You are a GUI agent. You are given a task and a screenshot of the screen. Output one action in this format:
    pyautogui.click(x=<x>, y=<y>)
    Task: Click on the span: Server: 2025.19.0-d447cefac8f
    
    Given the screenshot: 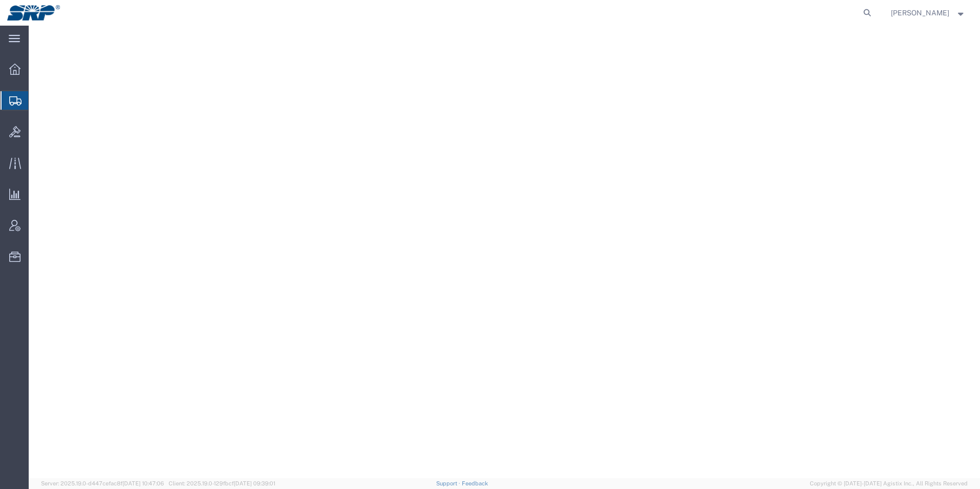 What is the action you would take?
    pyautogui.click(x=103, y=483)
    